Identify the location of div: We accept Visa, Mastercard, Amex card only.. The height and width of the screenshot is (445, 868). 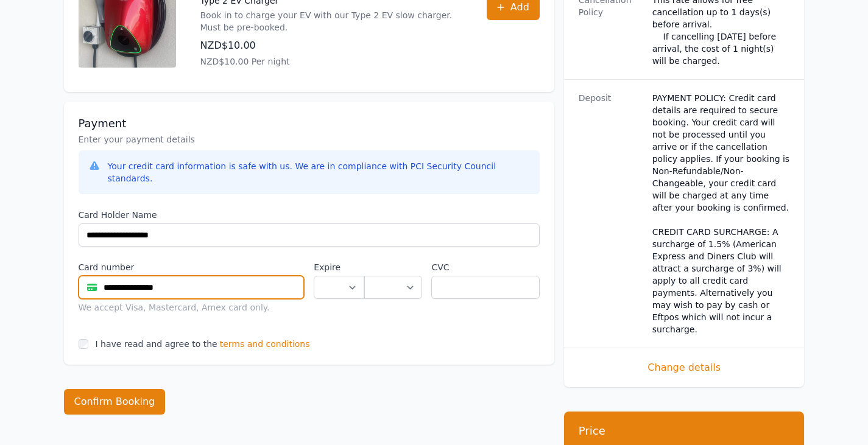
(191, 308).